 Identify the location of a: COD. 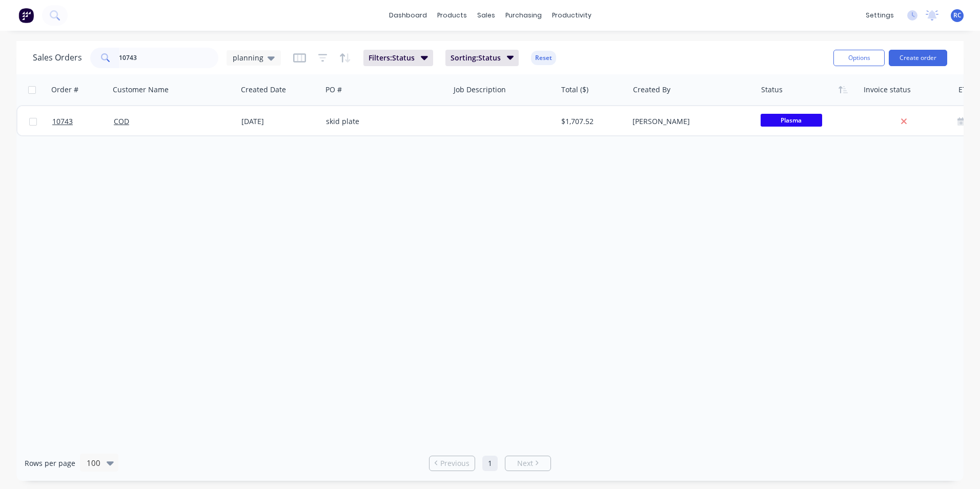
(122, 121).